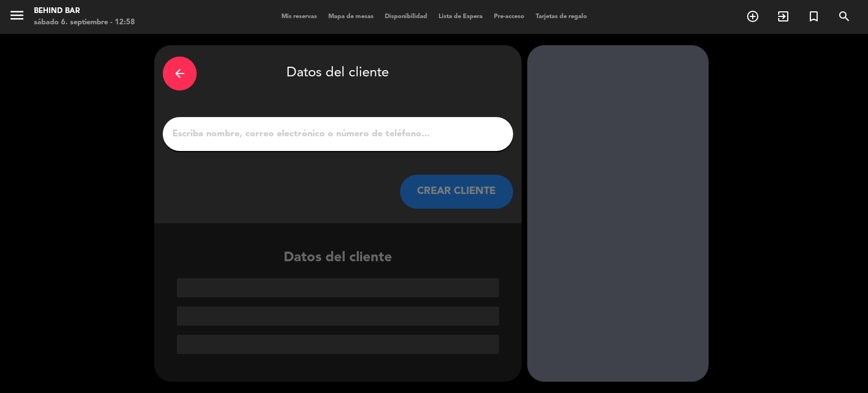 Image resolution: width=868 pixels, height=393 pixels. I want to click on i: search, so click(845, 16).